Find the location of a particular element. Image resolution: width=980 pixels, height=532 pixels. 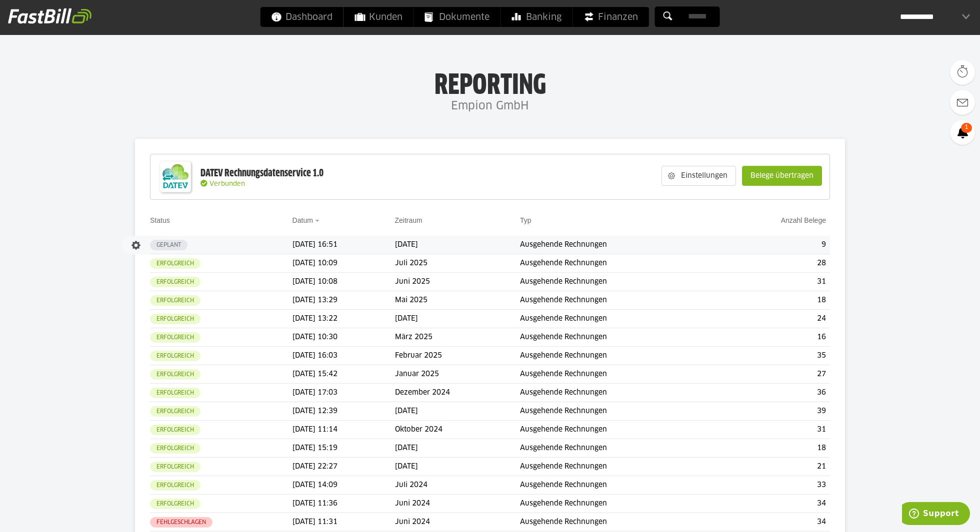

a: Dashboard is located at coordinates (302, 17).